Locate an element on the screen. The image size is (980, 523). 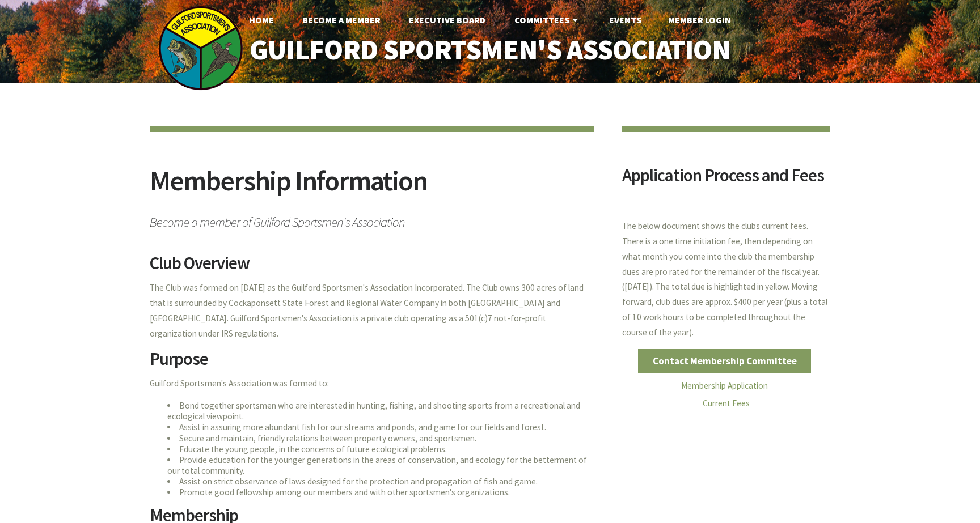
a: Events is located at coordinates (625, 20).